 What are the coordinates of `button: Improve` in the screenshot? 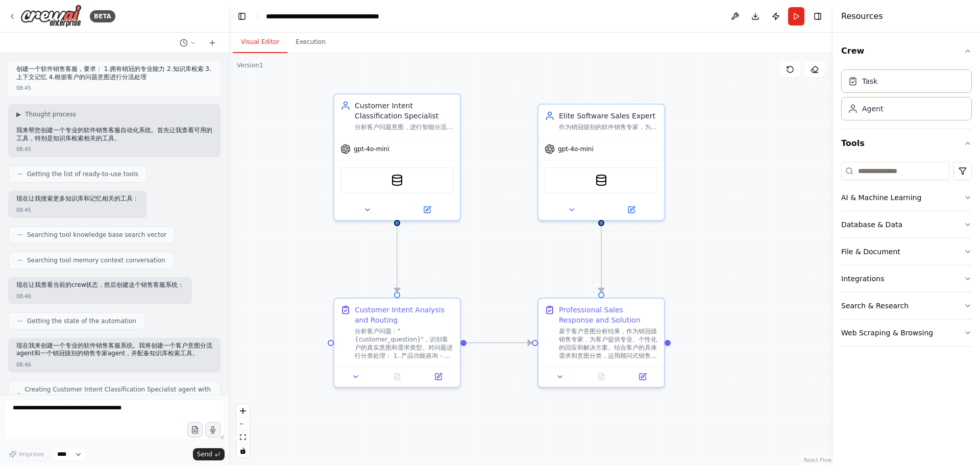 It's located at (26, 454).